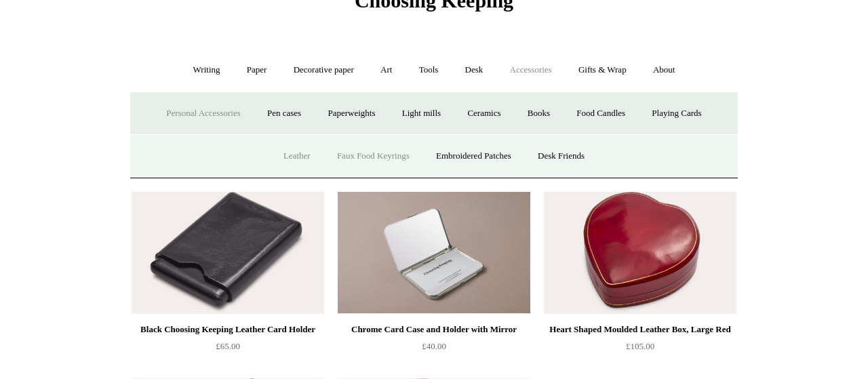 The height and width of the screenshot is (379, 868). What do you see at coordinates (676, 113) in the screenshot?
I see `a: Playing Cards` at bounding box center [676, 113].